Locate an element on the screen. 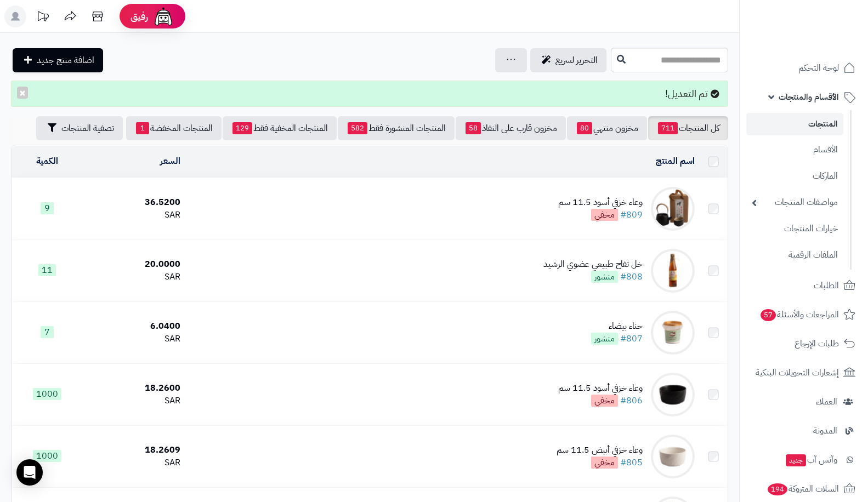 The width and height of the screenshot is (868, 502). span: الطلبات is located at coordinates (826, 286).